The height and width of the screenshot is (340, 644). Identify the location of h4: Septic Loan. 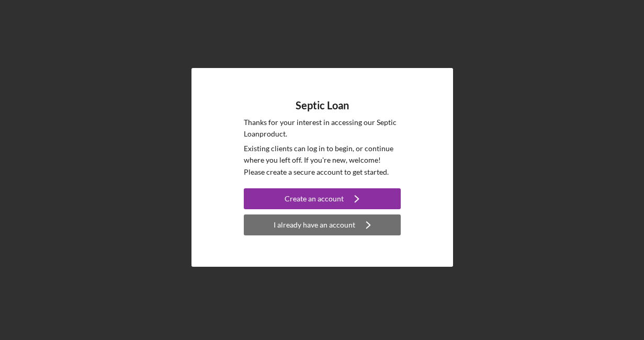
(322, 105).